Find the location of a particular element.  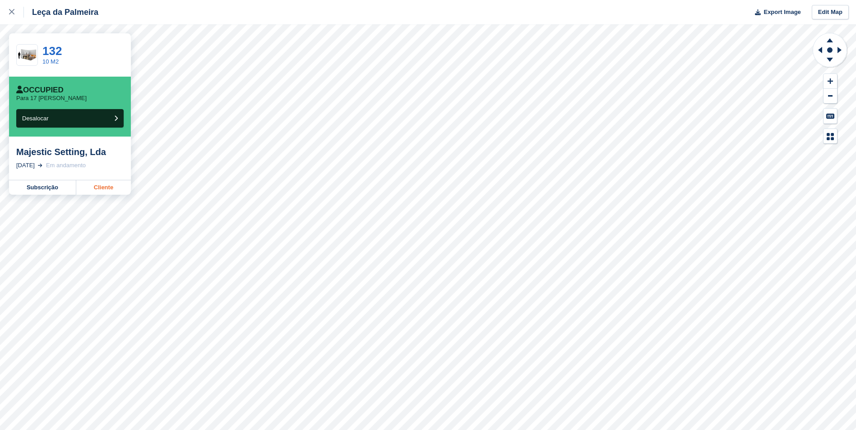

a: Subscrição is located at coordinates (42, 188).